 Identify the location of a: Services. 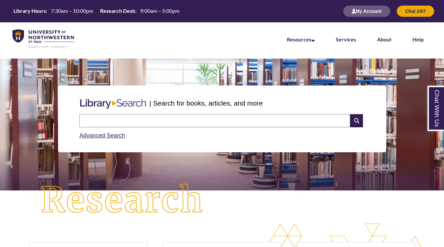
(346, 39).